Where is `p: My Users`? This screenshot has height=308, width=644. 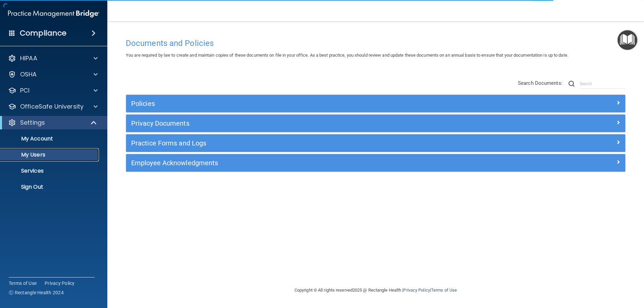 p: My Users is located at coordinates (50, 155).